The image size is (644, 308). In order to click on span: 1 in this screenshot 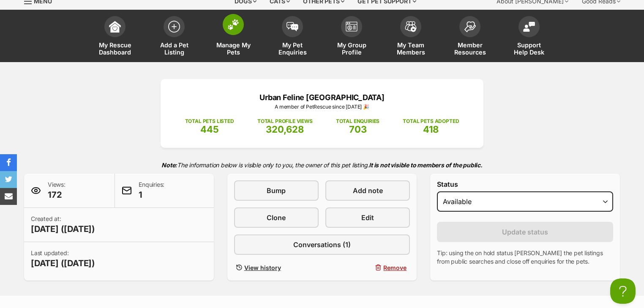, I will do `click(151, 194)`.